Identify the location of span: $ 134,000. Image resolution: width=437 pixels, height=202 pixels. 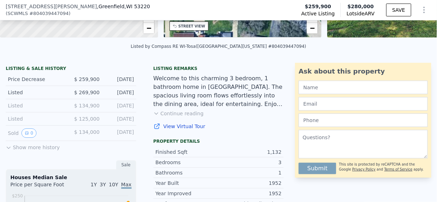
(87, 132).